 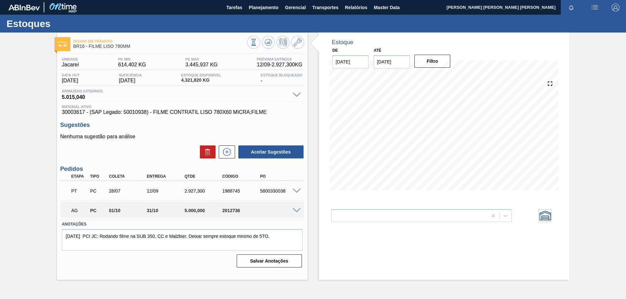 What do you see at coordinates (182, 169) in the screenshot?
I see `h3: Pedidos` at bounding box center [182, 169].